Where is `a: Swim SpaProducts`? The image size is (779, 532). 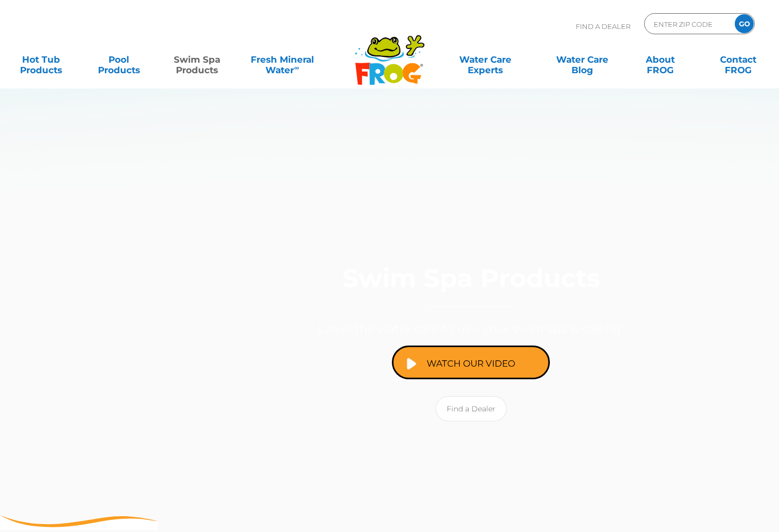
a: Swim SpaProducts is located at coordinates (196, 59).